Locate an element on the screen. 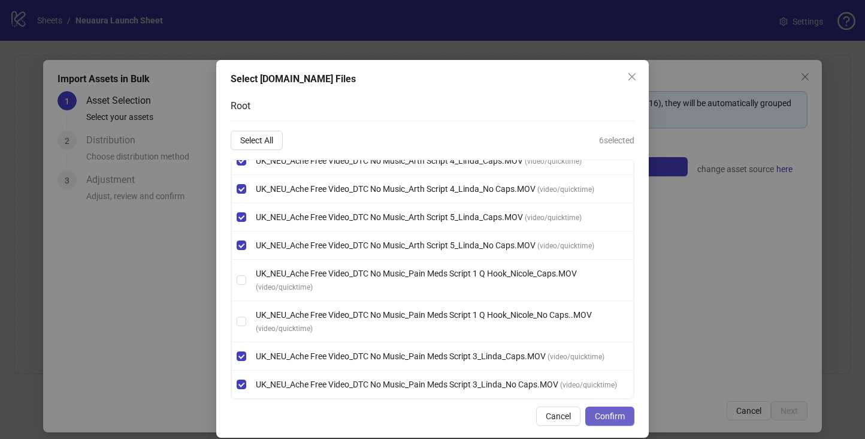 This screenshot has height=439, width=865. span: UK_NEU_Ache Free Video_DTC No Music_Arth Script 4_Linda_Caps.MOV is located at coordinates (390, 161).